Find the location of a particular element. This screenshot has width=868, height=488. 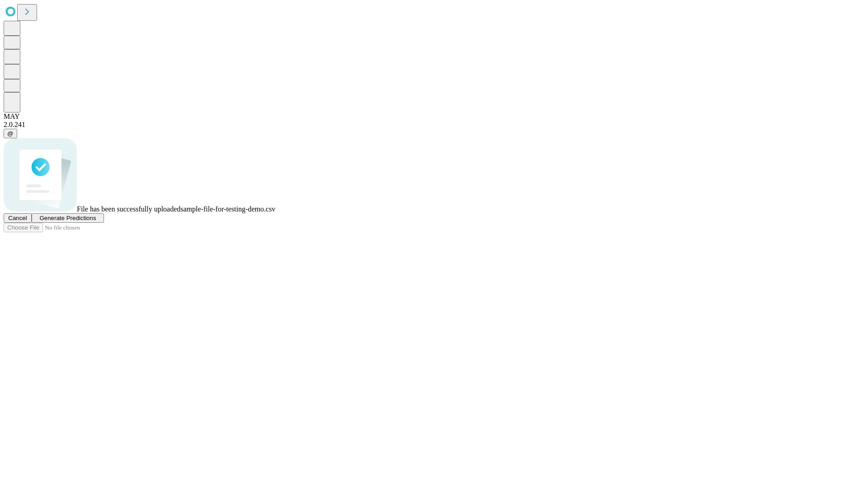

div: 2.0.241 is located at coordinates (434, 125).